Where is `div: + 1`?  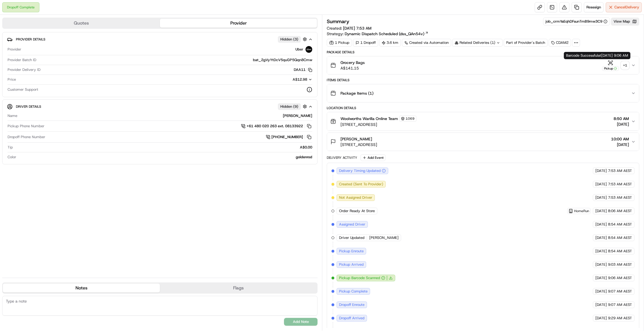 div: + 1 is located at coordinates (625, 65).